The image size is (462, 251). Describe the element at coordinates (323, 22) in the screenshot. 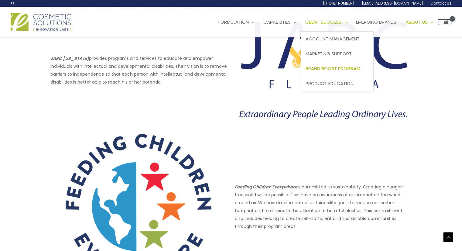

I see `span: Client Success` at that location.